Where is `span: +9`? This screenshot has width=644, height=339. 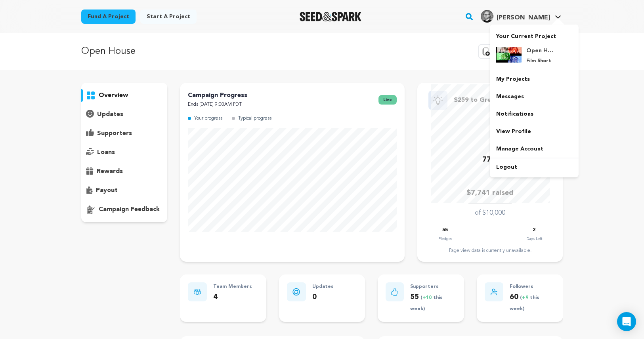
span: +9 is located at coordinates (526, 298).